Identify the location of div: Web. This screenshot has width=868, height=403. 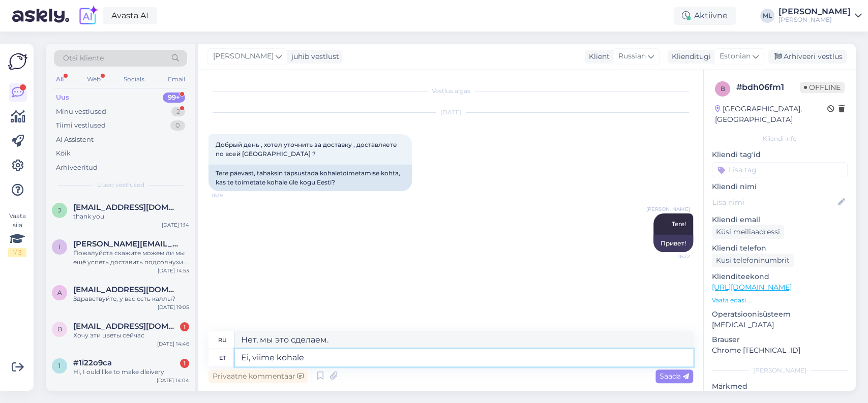
(93, 79).